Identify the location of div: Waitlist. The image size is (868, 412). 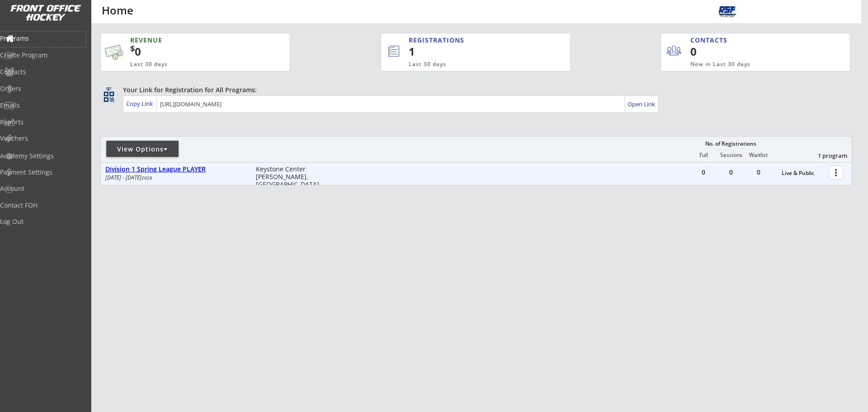
(759, 155).